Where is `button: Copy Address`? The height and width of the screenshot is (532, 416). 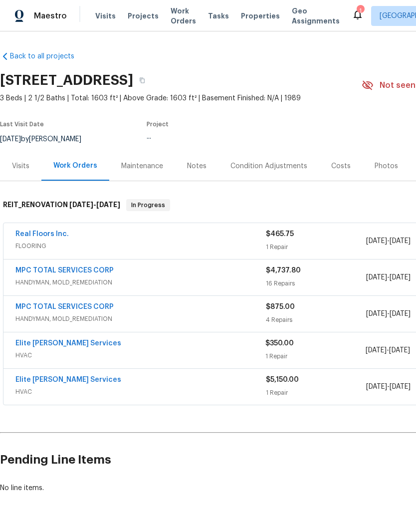
button: Copy Address is located at coordinates (142, 80).